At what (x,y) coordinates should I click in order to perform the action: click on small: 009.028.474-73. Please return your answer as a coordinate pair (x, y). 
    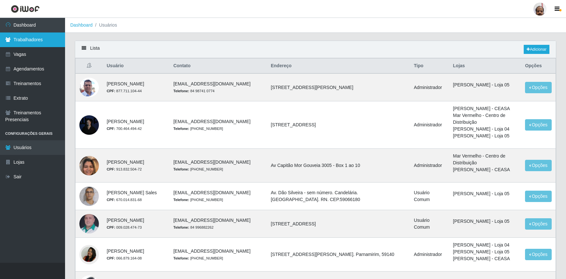
    Looking at the image, I should click on (124, 228).